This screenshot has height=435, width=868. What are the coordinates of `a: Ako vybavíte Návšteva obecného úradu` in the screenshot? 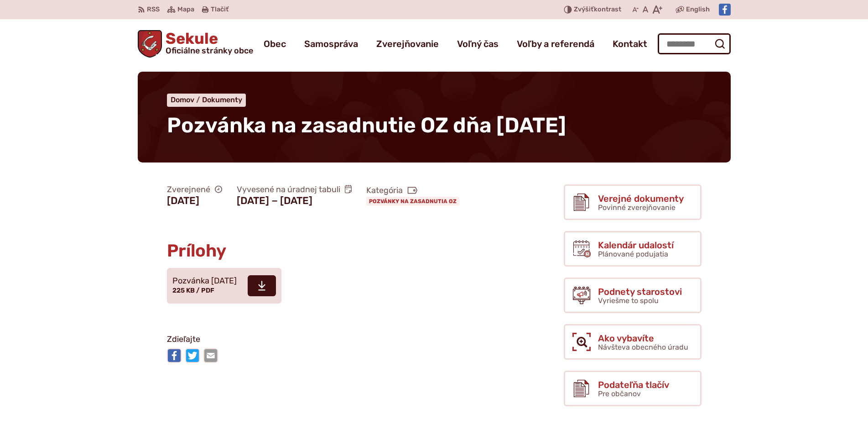 It's located at (633, 342).